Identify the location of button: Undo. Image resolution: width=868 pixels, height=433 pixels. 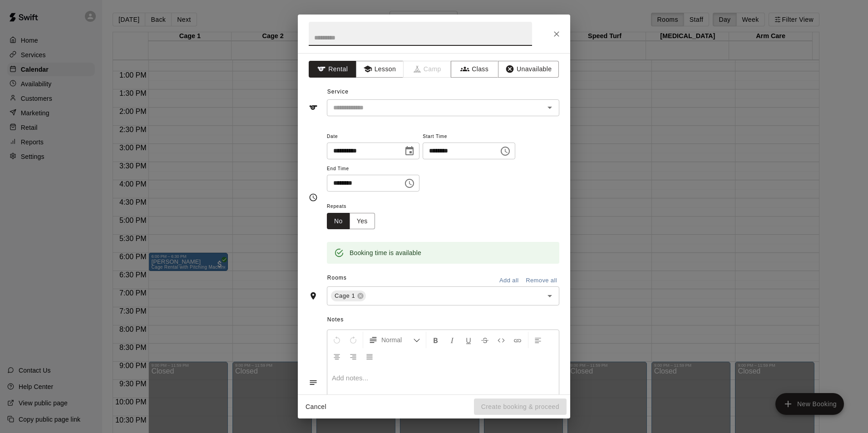
(337, 340).